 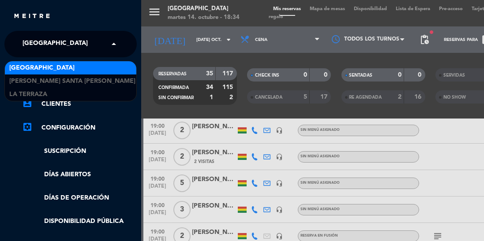 I want to click on a: Disponibilidad pública, so click(x=79, y=221).